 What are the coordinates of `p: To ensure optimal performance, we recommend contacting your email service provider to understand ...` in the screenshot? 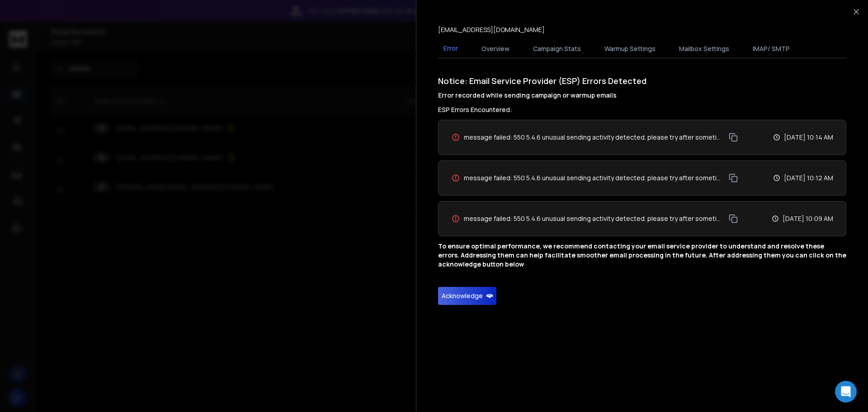 It's located at (642, 255).